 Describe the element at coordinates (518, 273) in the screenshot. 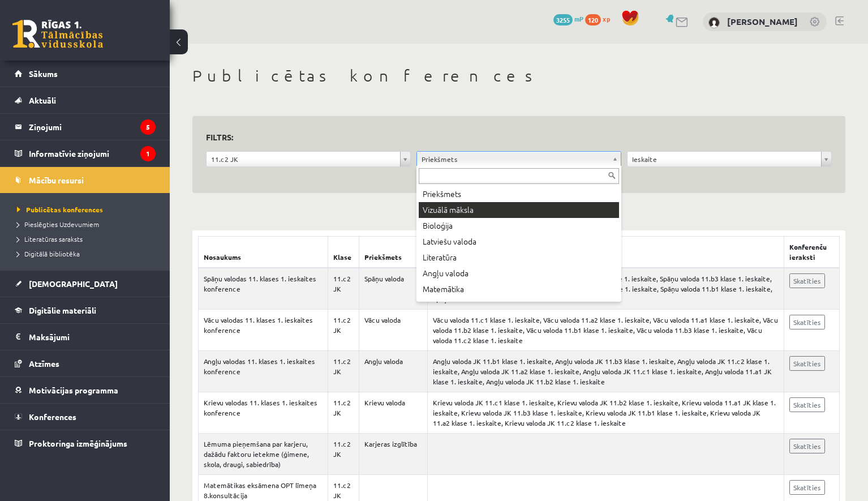

I see `div: Angļu valoda` at that location.